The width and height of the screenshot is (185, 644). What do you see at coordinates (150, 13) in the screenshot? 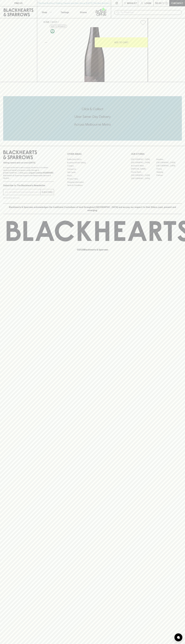
I see `input: Try "Pinot noir"` at bounding box center [150, 13].